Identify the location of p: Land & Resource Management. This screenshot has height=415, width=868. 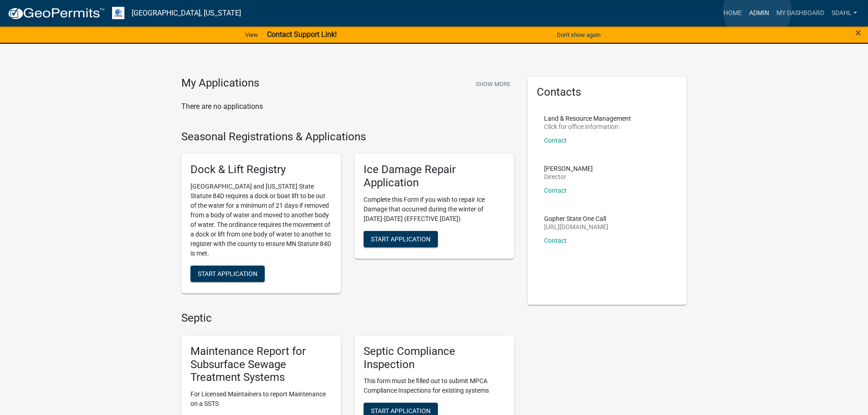
(587, 119).